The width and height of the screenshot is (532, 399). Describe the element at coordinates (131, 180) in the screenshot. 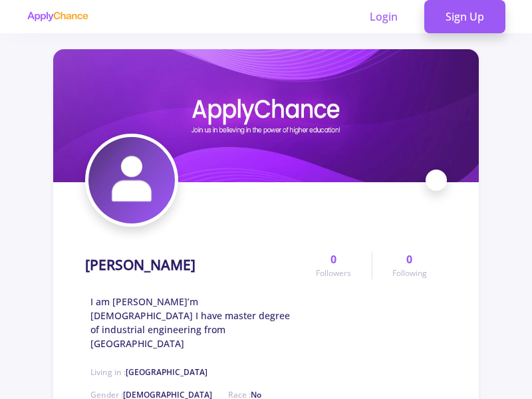

I see `img: Anita Golmohammadiavatar` at that location.